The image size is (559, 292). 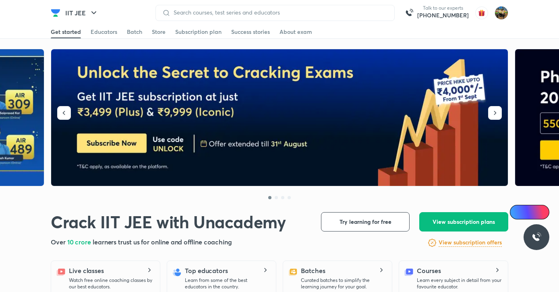 What do you see at coordinates (56, 13) in the screenshot?
I see `img: Company Logo` at bounding box center [56, 13].